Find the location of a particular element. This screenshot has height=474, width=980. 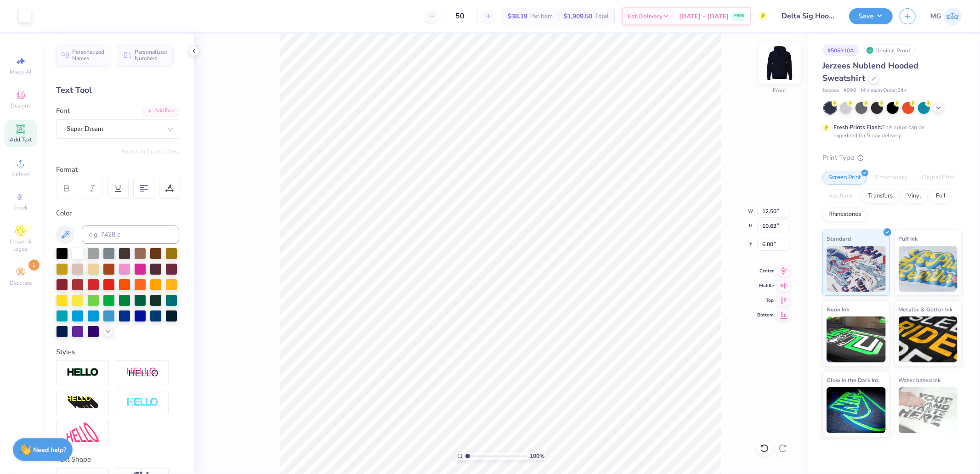

img: Neon Ink is located at coordinates (856, 339).